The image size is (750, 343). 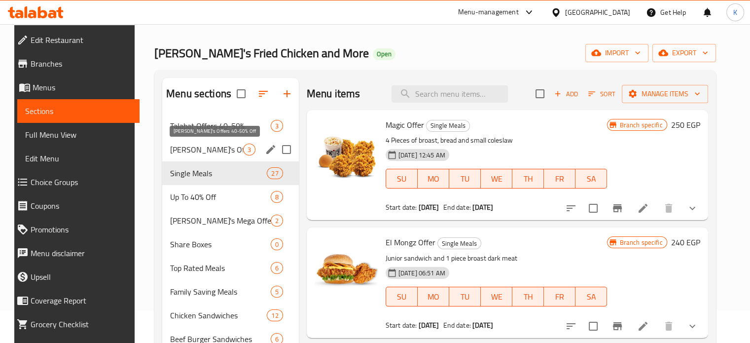 What do you see at coordinates (220, 197) in the screenshot?
I see `span: Up To 40% Off` at bounding box center [220, 197].